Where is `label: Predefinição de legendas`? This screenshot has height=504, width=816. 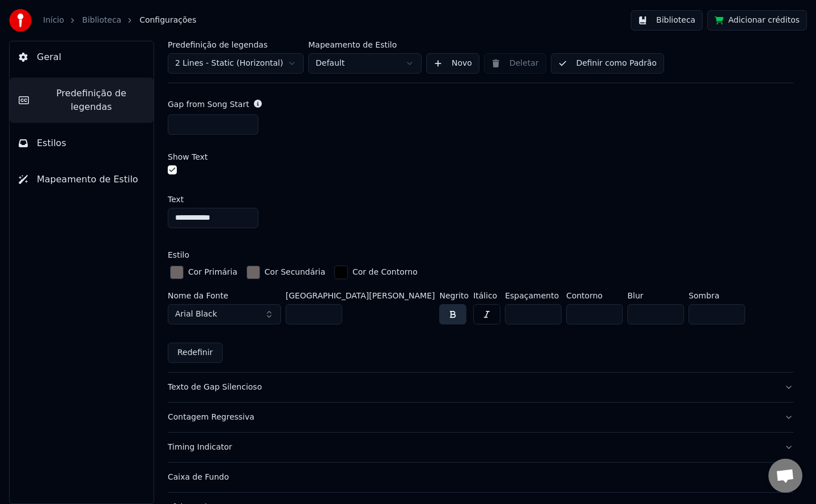
label: Predefinição de legendas is located at coordinates (236, 44).